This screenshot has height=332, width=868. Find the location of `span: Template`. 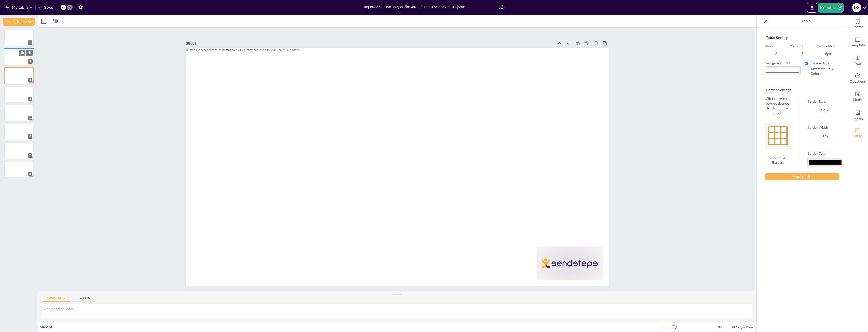

span: Template is located at coordinates (857, 46).